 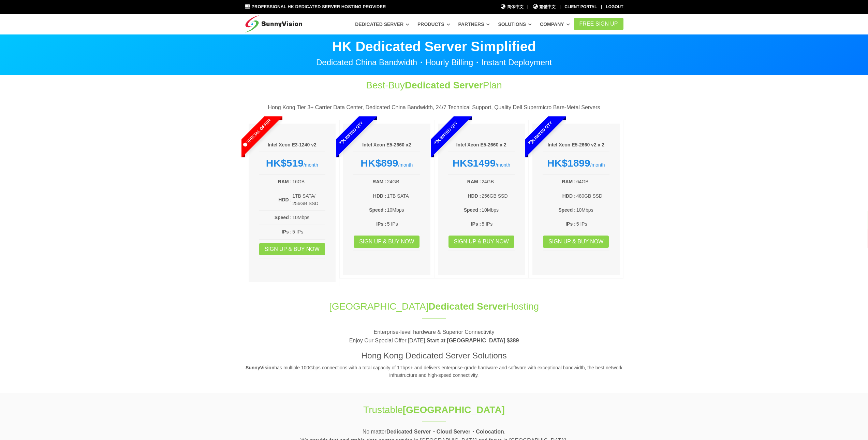 What do you see at coordinates (308, 181) in the screenshot?
I see `td: 16GB` at bounding box center [308, 181].